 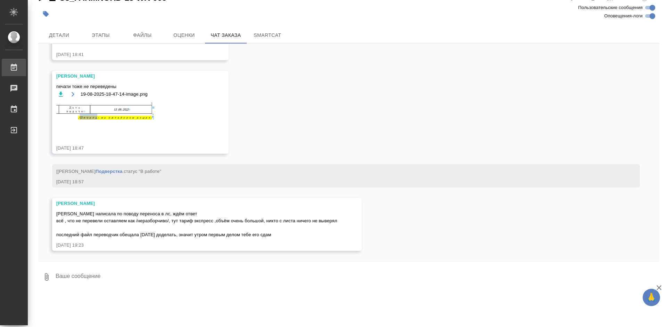 I want to click on span: Пользовательские сообщения, so click(x=610, y=8).